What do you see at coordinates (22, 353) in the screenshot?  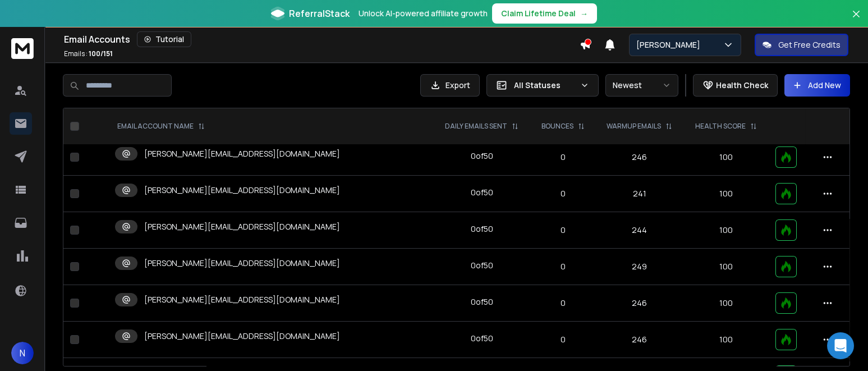 I see `span: N` at bounding box center [22, 353].